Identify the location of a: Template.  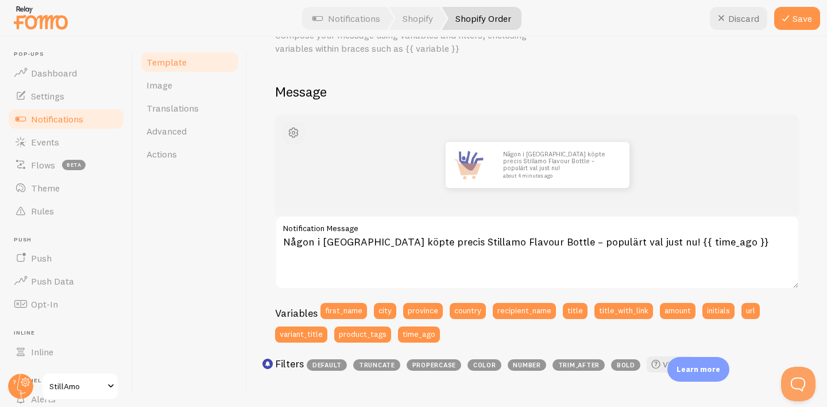
(190, 62).